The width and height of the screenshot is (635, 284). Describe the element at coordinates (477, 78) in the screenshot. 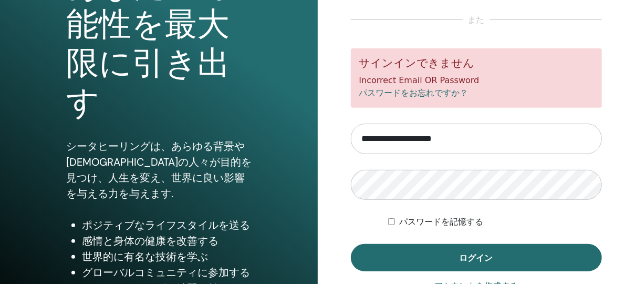

I see `div: Incorrect Email OR Password` at that location.